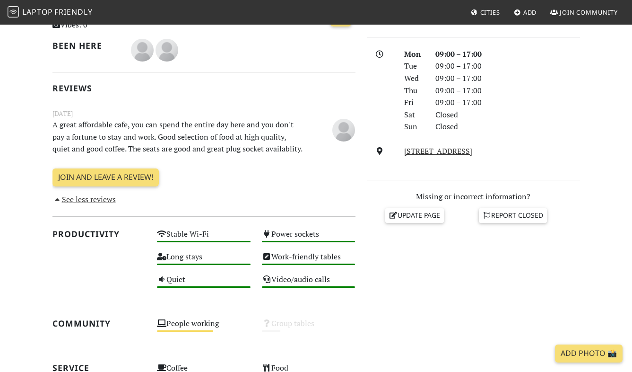 The height and width of the screenshot is (372, 632). Describe the element at coordinates (589, 353) in the screenshot. I see `a: Add Photo 📸` at that location.